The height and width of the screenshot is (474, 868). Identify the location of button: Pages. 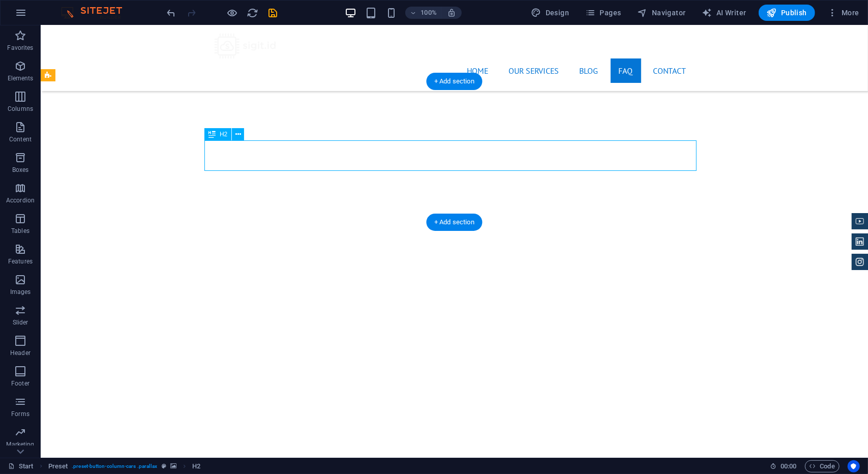
(603, 13).